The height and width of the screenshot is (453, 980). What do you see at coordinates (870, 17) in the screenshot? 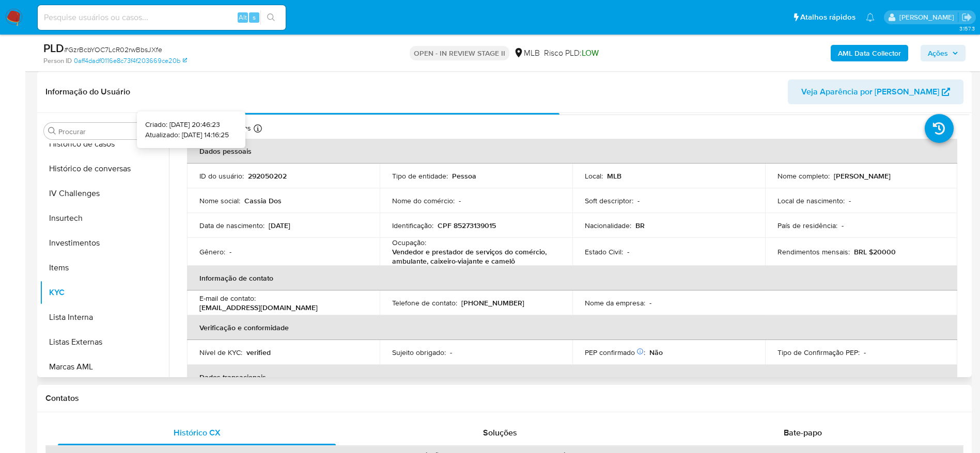
I see `a: Notificações` at bounding box center [870, 17].